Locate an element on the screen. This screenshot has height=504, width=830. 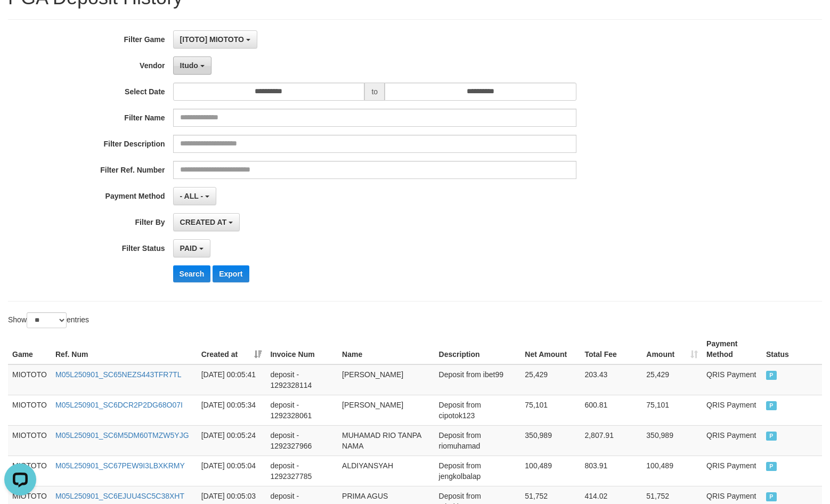
button: Itudo is located at coordinates (193, 65).